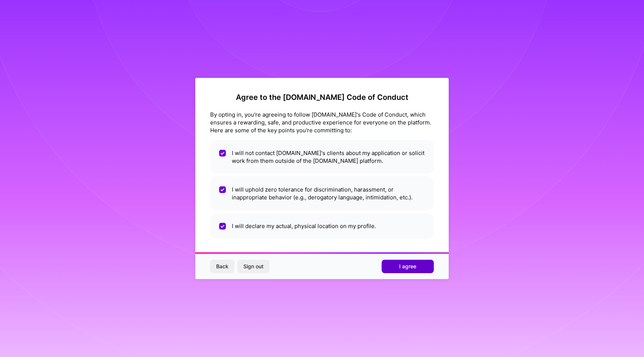 This screenshot has width=644, height=357. Describe the element at coordinates (222, 267) in the screenshot. I see `button: Back` at that location.